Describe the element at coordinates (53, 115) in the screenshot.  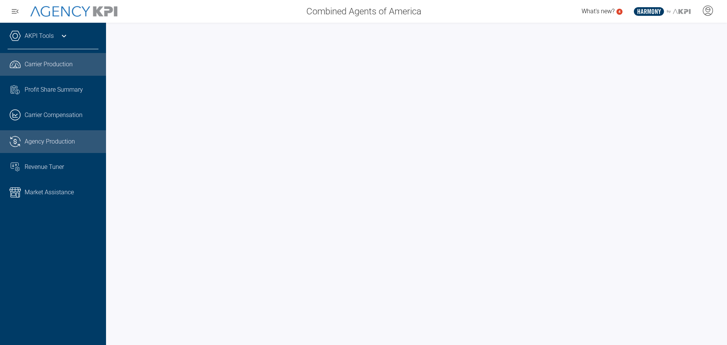
I see `span: Carrier Compensation` at that location.